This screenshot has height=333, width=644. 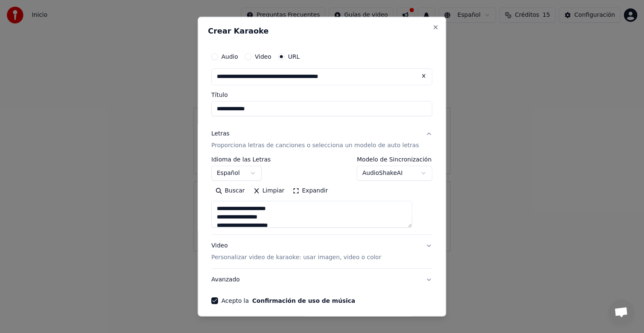 I want to click on label: Modelo de Sincronización, so click(x=395, y=159).